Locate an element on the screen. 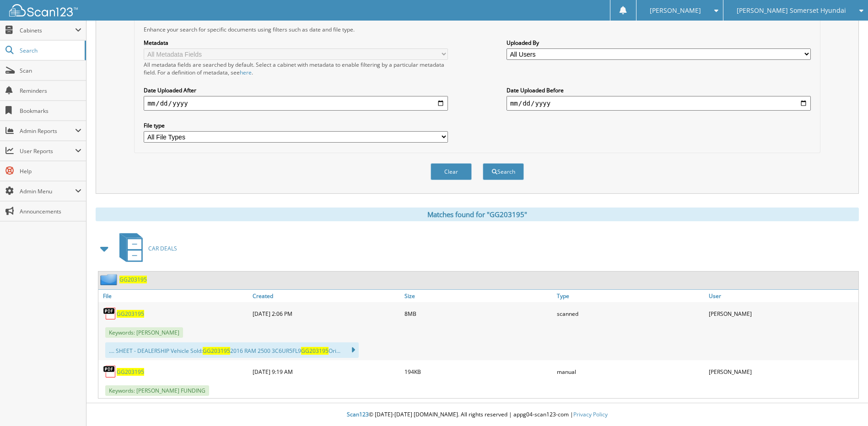  span: Announcements is located at coordinates (50, 211).